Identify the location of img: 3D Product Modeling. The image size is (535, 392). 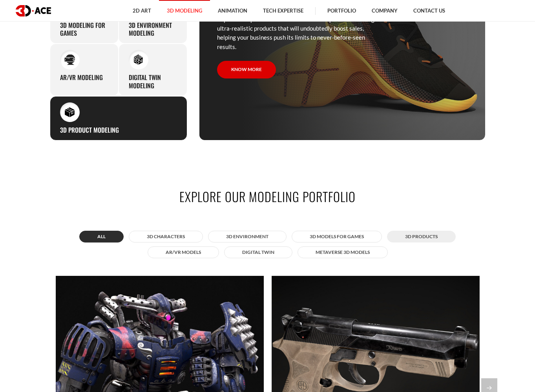
(69, 112).